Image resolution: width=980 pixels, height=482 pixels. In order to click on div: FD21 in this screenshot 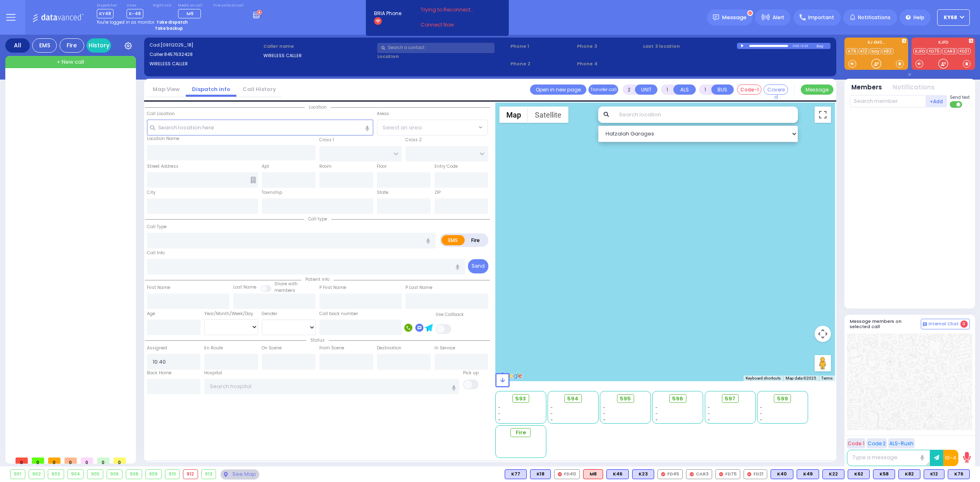, I will do `click(756, 474)`.